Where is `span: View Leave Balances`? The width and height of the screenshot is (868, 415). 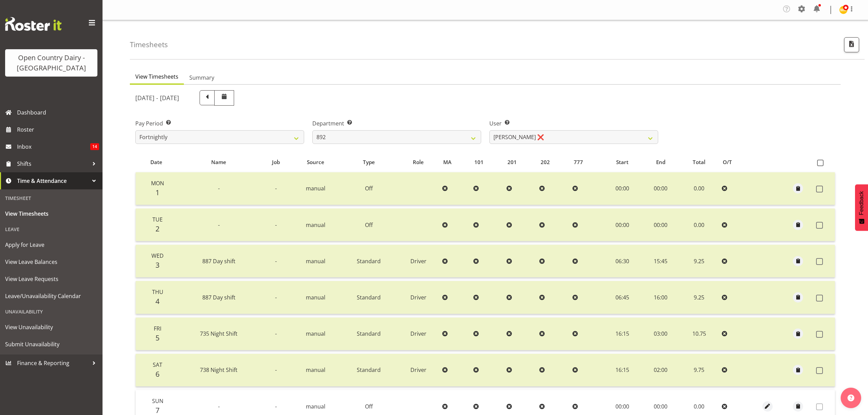
span: View Leave Balances is located at coordinates (51, 262).